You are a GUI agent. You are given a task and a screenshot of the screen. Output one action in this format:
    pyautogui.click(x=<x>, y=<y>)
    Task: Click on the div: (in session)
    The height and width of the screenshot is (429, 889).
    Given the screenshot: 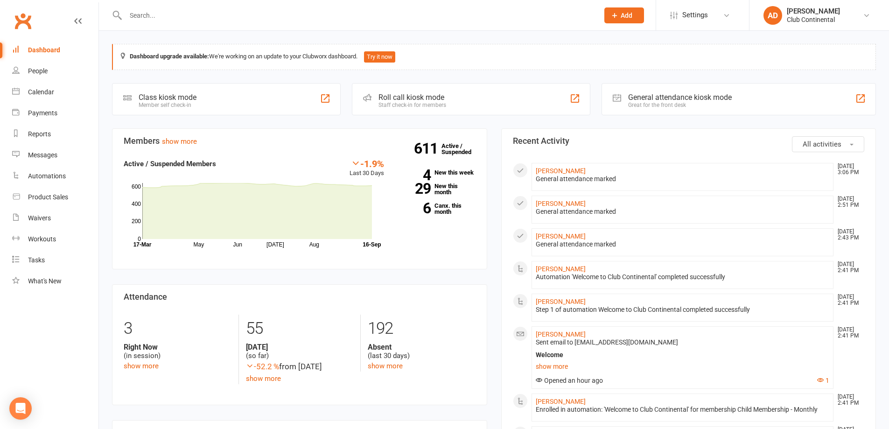 What is the action you would take?
    pyautogui.click(x=177, y=351)
    